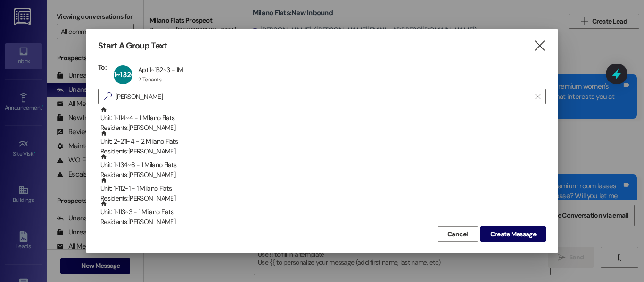 The width and height of the screenshot is (644, 282). What do you see at coordinates (323, 214) in the screenshot?
I see `div: Unit: 1~113~3 - 1 Milano Flats` at bounding box center [323, 214].